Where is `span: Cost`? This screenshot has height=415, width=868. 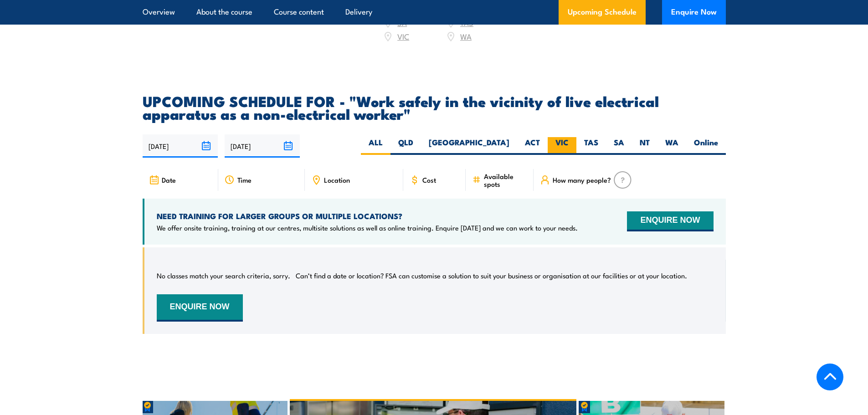
span: Cost is located at coordinates (429, 179).